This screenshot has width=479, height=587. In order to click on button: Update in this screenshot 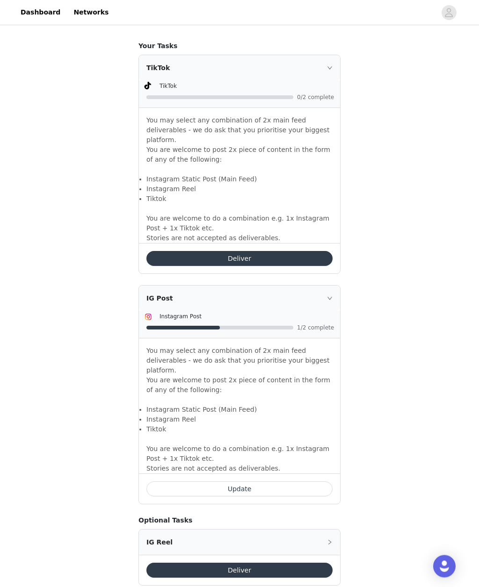, I will do `click(239, 490)`.